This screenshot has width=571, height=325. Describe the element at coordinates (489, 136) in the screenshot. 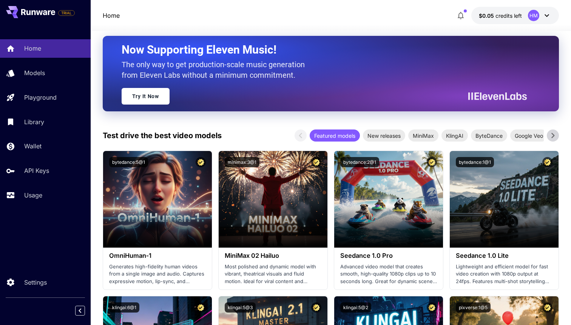

I see `span: ByteDance` at that location.